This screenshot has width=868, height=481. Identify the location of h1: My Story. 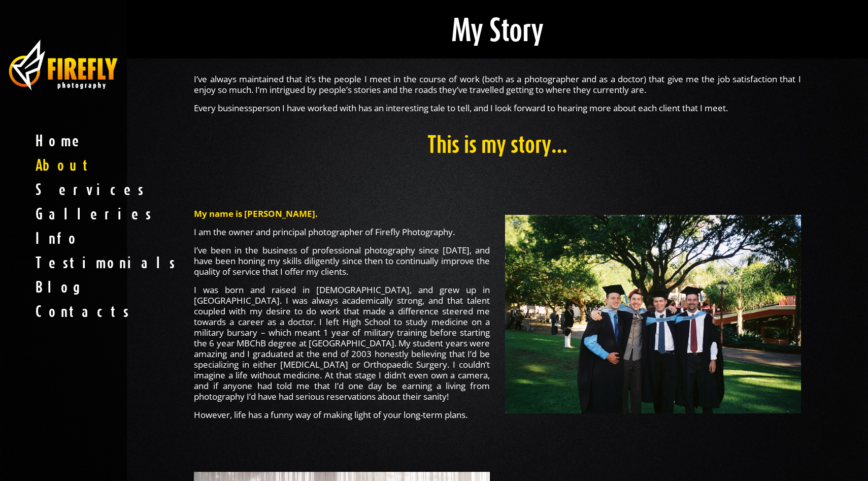
(498, 29).